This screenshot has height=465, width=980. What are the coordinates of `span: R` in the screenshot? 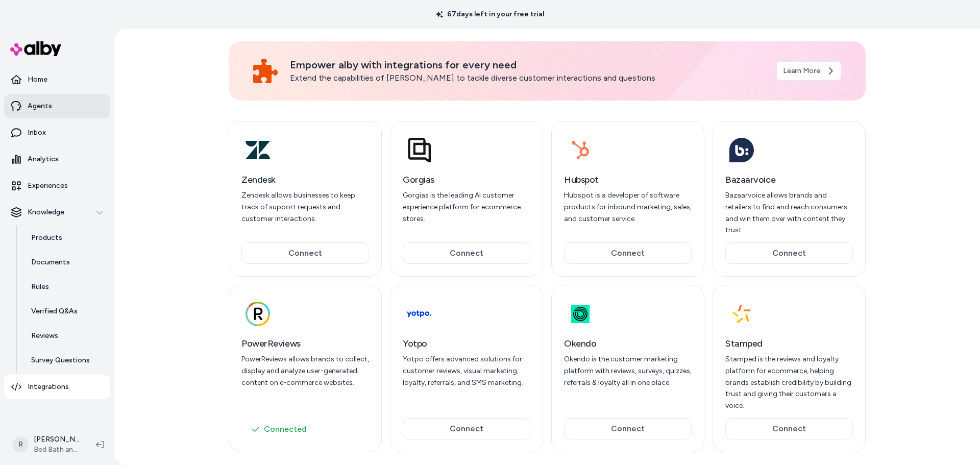 It's located at (20, 445).